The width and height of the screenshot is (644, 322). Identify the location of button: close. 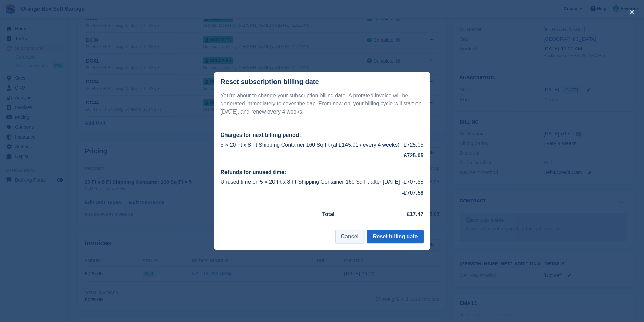
(632, 12).